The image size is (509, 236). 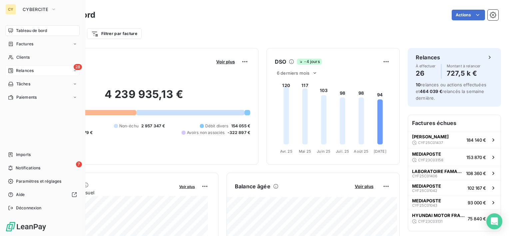 What do you see at coordinates (206, 133) in the screenshot?
I see `span: Avoirs non associés` at bounding box center [206, 133].